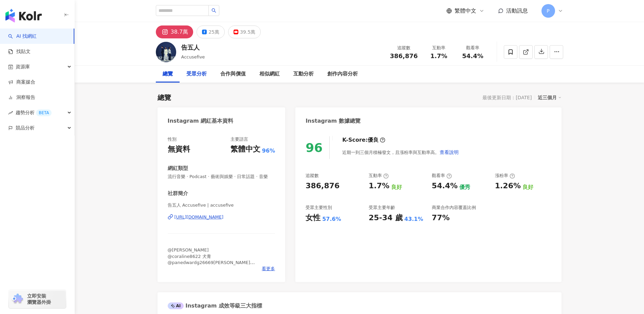  I want to click on span: 54.4%, so click(473, 56).